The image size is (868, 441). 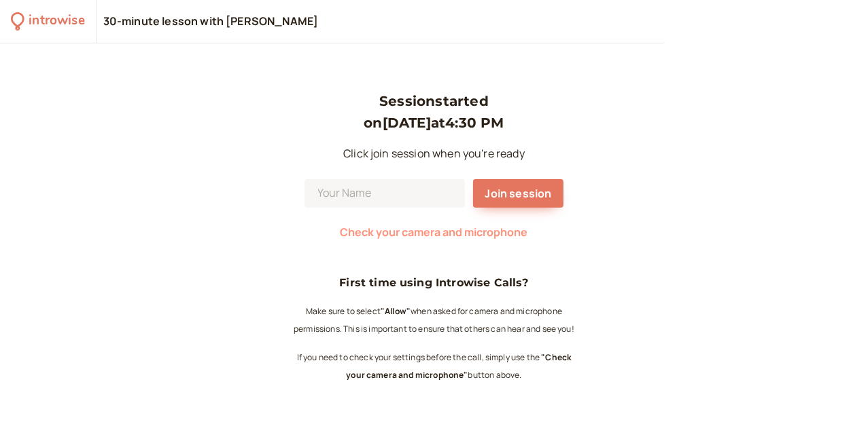 What do you see at coordinates (57, 21) in the screenshot?
I see `div: introwise` at bounding box center [57, 21].